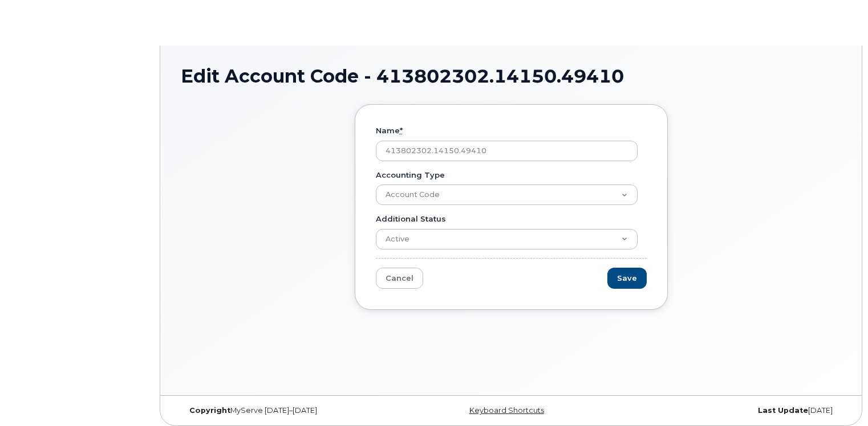 The height and width of the screenshot is (426, 868). I want to click on strong: Last Update, so click(783, 410).